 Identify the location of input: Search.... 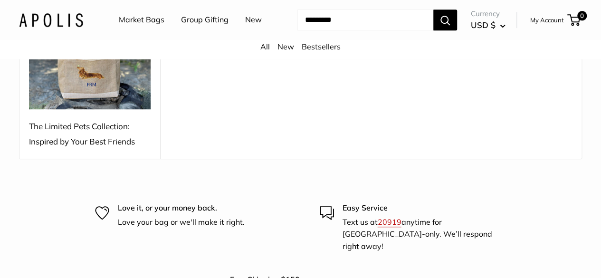
(365, 20).